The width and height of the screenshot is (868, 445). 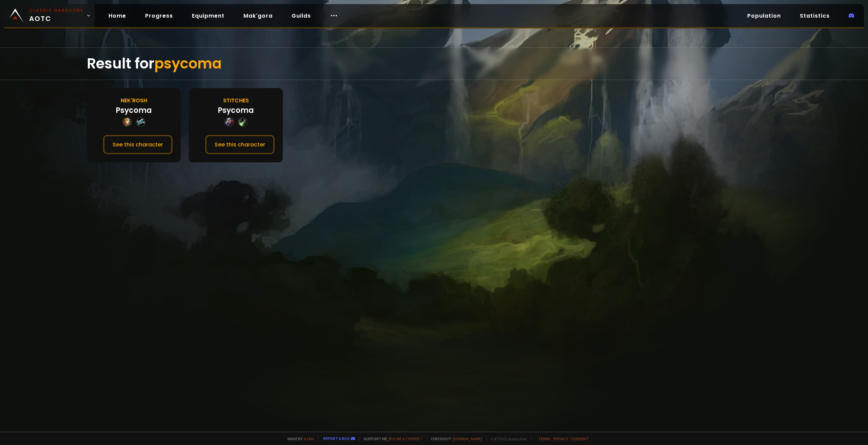 I want to click on a: Home, so click(x=118, y=16).